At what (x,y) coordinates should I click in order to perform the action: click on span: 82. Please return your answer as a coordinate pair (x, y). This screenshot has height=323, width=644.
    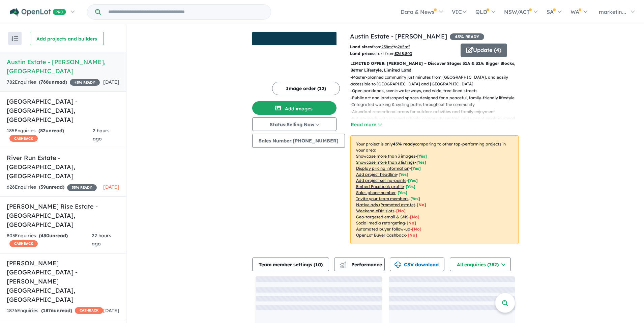
    Looking at the image, I should click on (43, 130).